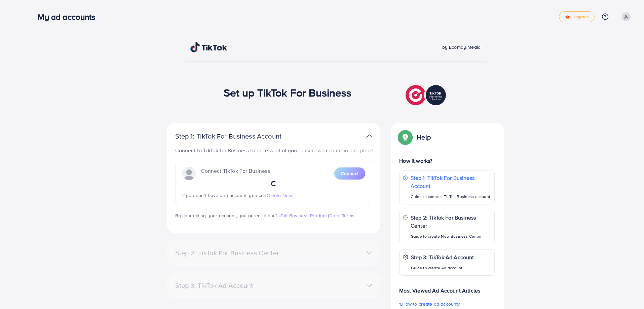 This screenshot has height=309, width=644. Describe the element at coordinates (447, 304) in the screenshot. I see `p: 1.` at that location.